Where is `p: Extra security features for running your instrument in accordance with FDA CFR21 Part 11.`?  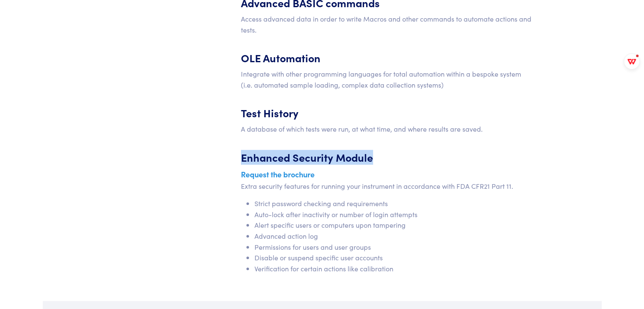
p: Extra security features for running your instrument in accordance with FDA CFR21 Part 11. is located at coordinates (387, 186).